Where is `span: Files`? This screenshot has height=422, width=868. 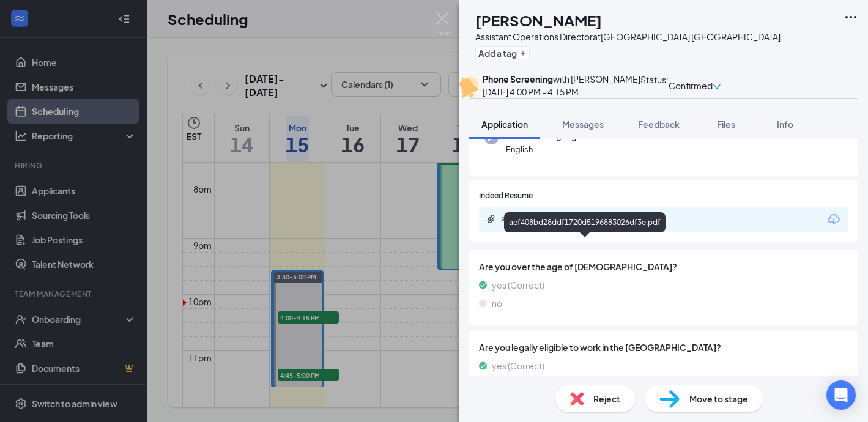 span: Files is located at coordinates (726, 124).